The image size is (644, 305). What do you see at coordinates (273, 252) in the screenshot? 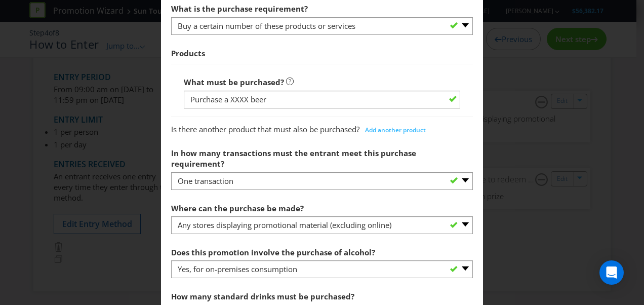
I see `span: Does this promotion involve the purchase of alcohol?` at bounding box center [273, 252].